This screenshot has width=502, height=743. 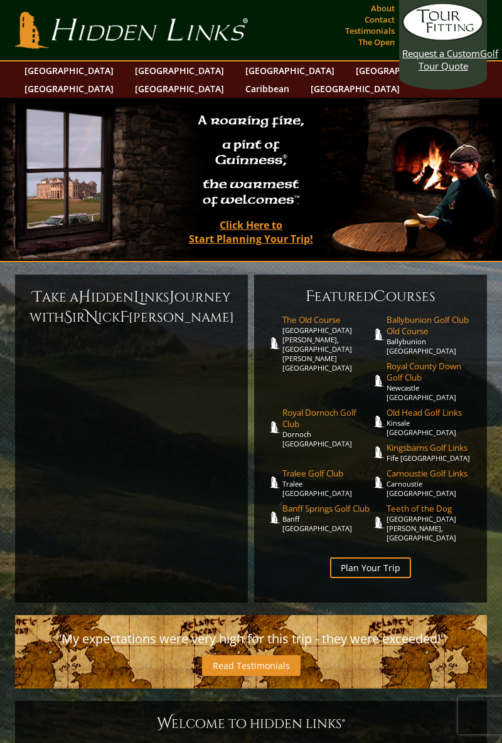 What do you see at coordinates (370, 568) in the screenshot?
I see `a: Plan Your Trip` at bounding box center [370, 568].